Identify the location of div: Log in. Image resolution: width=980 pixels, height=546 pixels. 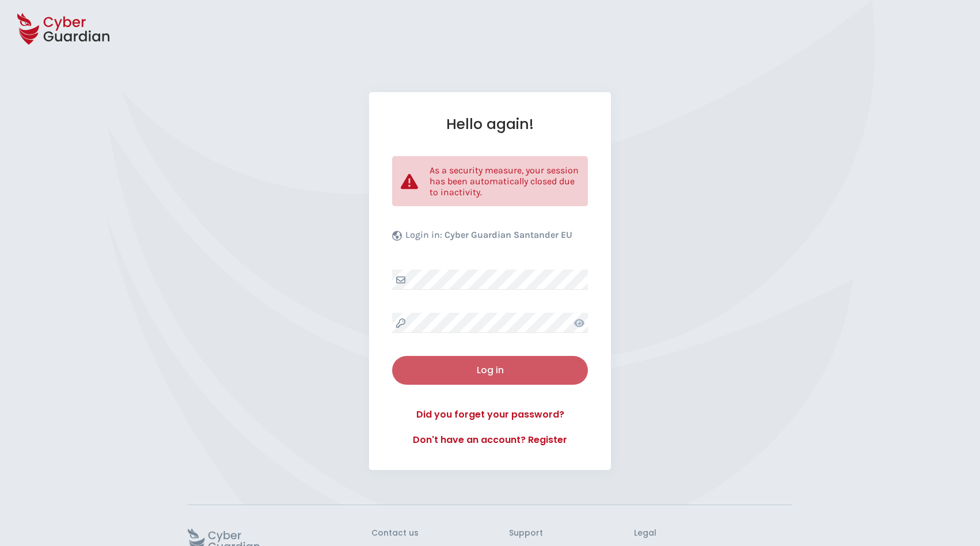
(490, 370).